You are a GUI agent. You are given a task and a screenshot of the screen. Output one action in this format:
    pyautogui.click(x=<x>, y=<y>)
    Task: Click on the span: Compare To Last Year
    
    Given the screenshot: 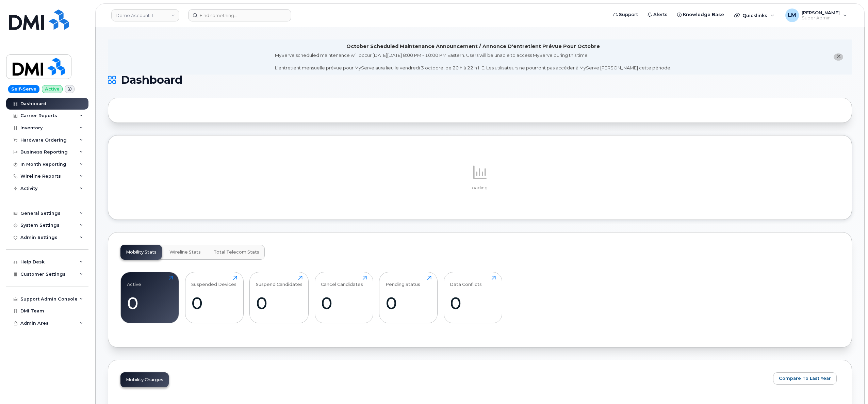 What is the action you would take?
    pyautogui.click(x=805, y=378)
    